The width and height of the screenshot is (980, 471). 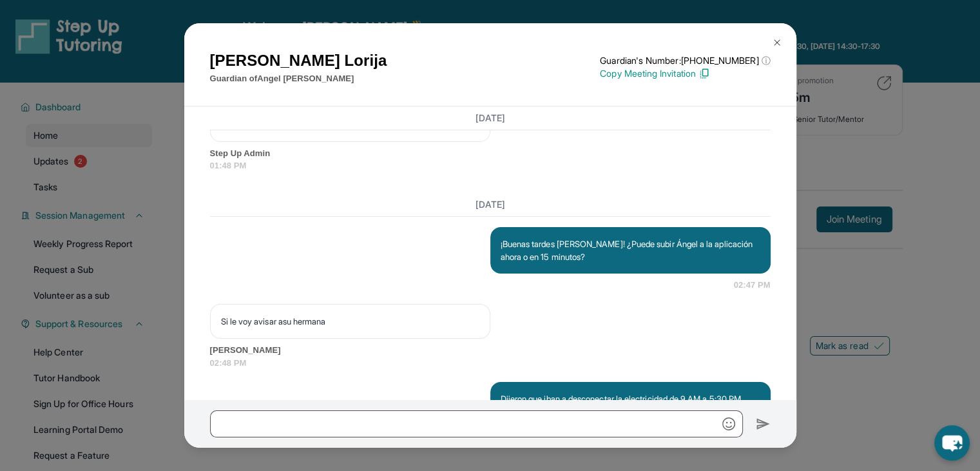 What do you see at coordinates (766, 61) in the screenshot?
I see `span: ⓘ` at bounding box center [766, 61].